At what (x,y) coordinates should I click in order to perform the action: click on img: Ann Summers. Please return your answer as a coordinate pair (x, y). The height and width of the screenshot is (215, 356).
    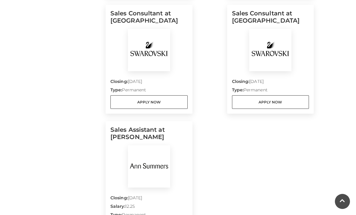
    Looking at the image, I should click on (149, 166).